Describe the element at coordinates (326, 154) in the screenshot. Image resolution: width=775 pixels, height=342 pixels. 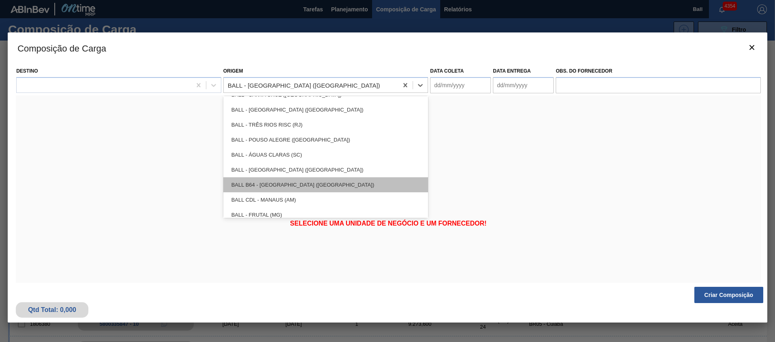
I see `div: BALL - ÁGUAS CLARAS (SC)` at that location.